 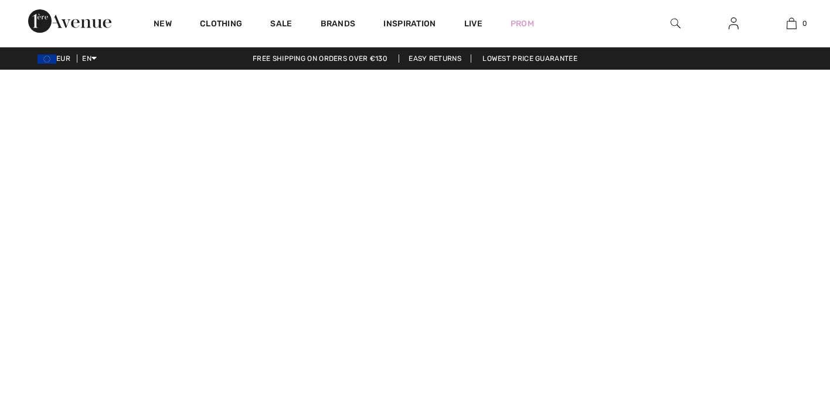 What do you see at coordinates (70, 21) in the screenshot?
I see `img: 1ère Avenue` at bounding box center [70, 21].